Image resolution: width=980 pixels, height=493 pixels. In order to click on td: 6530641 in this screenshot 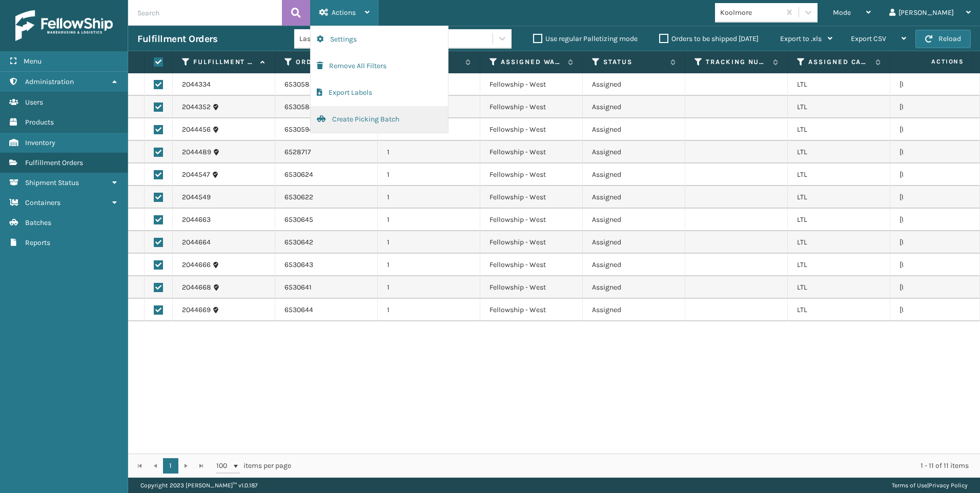, I will do `click(326, 288)`.